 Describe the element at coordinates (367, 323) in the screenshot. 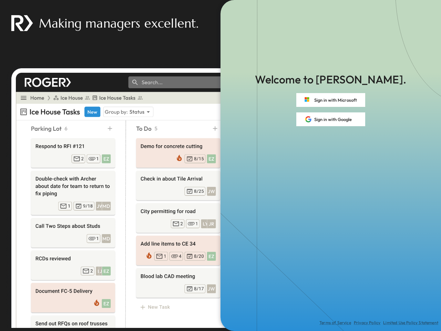

I see `a: Privacy Policy` at that location.